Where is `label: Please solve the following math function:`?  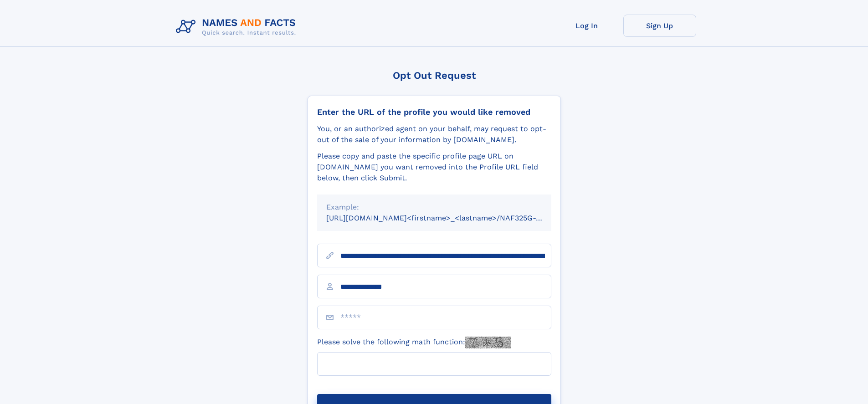 label: Please solve the following math function: is located at coordinates (414, 343).